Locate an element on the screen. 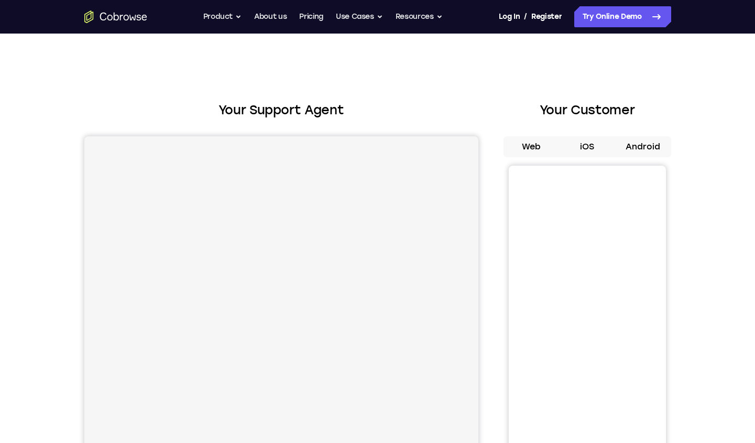 Image resolution: width=755 pixels, height=443 pixels. button: Web is located at coordinates (531, 147).